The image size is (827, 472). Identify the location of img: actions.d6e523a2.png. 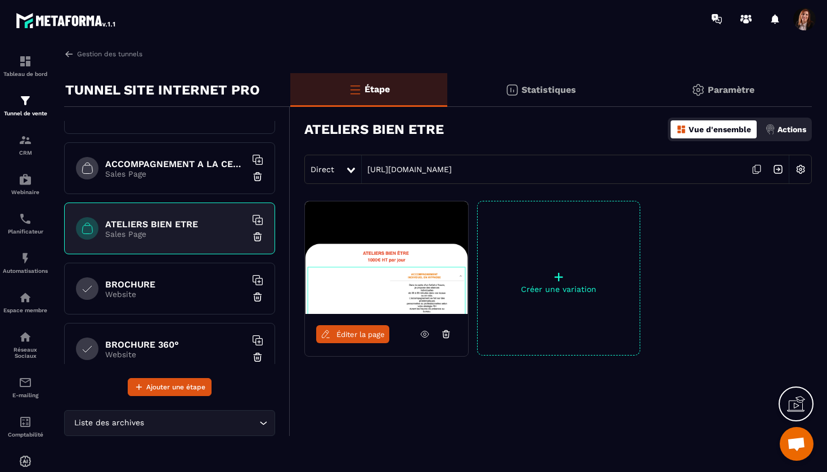
(770, 129).